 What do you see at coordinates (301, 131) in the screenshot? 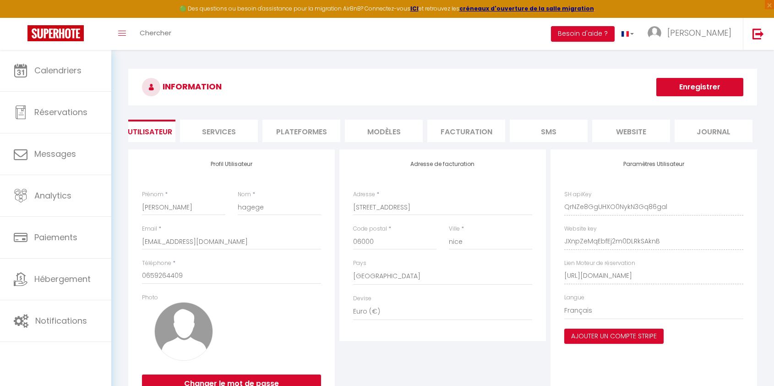
I see `li: Plateformes` at bounding box center [301, 131].